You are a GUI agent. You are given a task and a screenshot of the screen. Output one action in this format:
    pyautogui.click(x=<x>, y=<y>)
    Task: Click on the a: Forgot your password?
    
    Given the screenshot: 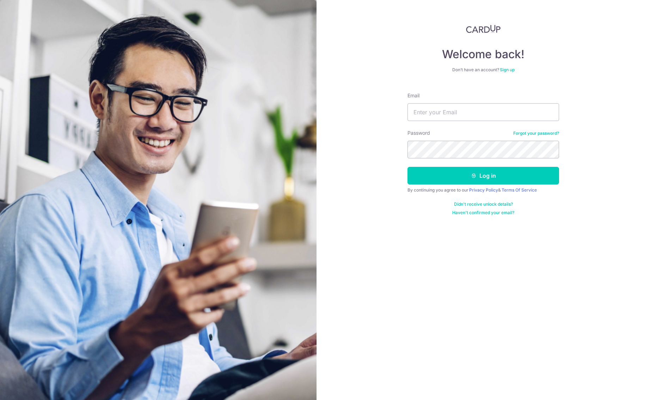 What is the action you would take?
    pyautogui.click(x=536, y=133)
    